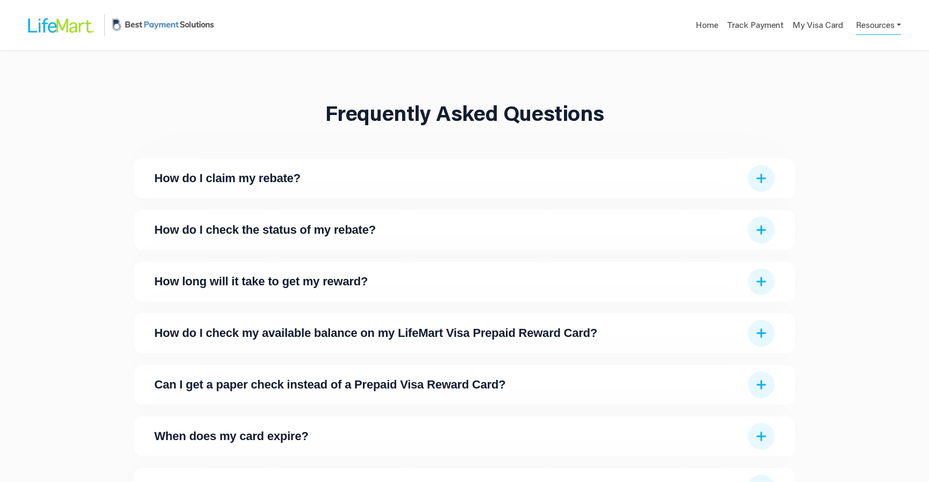 Image resolution: width=929 pixels, height=482 pixels. I want to click on span: How do I check the status of my rebate?, so click(448, 230).